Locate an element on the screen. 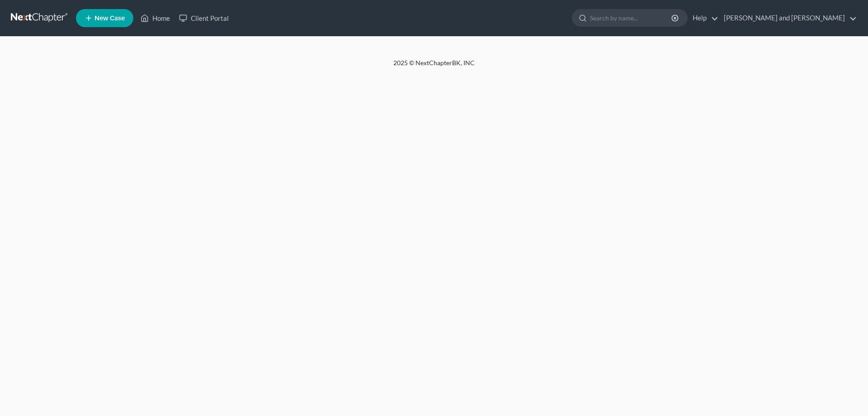 Image resolution: width=868 pixels, height=416 pixels. a: Client Portal is located at coordinates (204, 18).